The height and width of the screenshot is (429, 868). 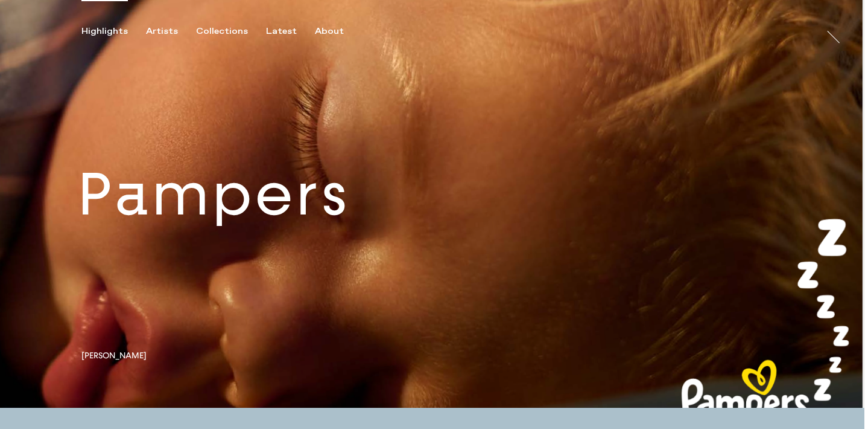 I want to click on div: Latest, so click(x=281, y=32).